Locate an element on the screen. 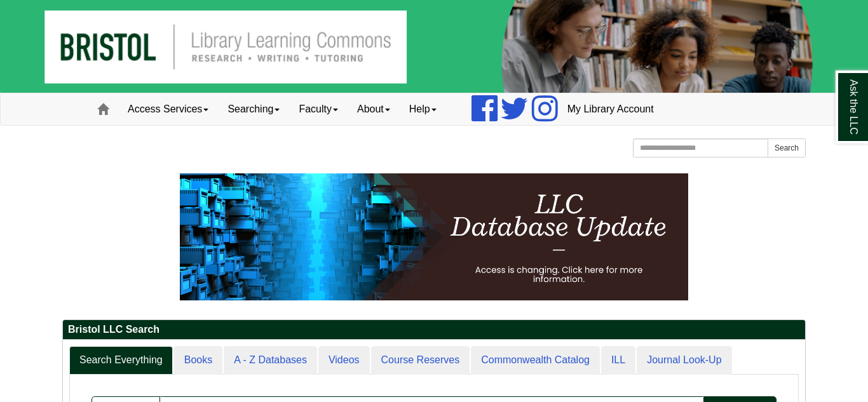 This screenshot has width=868, height=402. a: Faculty is located at coordinates (319, 109).